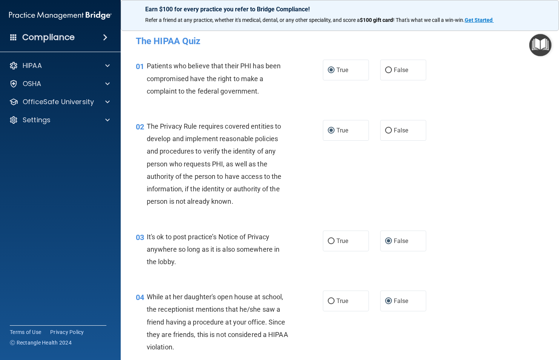 The height and width of the screenshot is (360, 559). Describe the element at coordinates (213, 249) in the screenshot. I see `span: It's ok to post practice’s Notice of Privacy anywhere so long as it is also somewhere in the lobby.` at that location.